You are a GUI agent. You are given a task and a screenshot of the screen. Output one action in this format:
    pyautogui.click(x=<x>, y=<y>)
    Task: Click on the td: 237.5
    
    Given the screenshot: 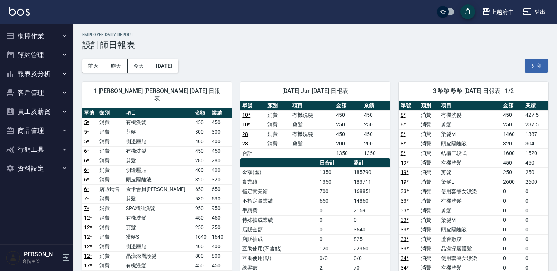 What is the action you would take?
    pyautogui.click(x=536, y=124)
    